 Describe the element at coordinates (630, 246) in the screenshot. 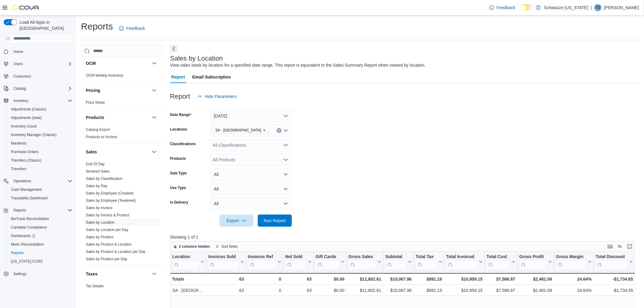

I see `button: Enter fullscreen` at that location.